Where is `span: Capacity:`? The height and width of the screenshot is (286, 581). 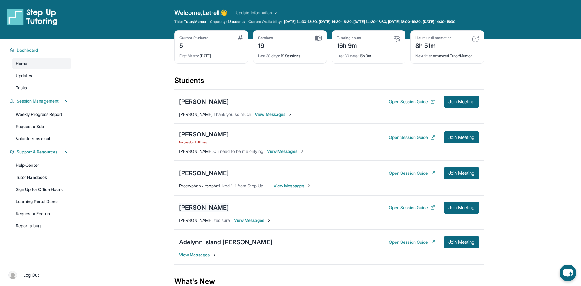
span: Capacity: is located at coordinates (218, 22).